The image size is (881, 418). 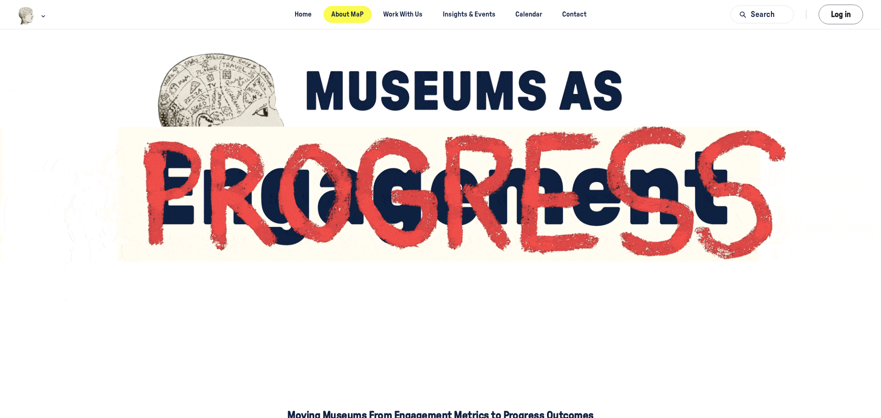 What do you see at coordinates (115, 47) in the screenshot?
I see `span: Email` at bounding box center [115, 47].